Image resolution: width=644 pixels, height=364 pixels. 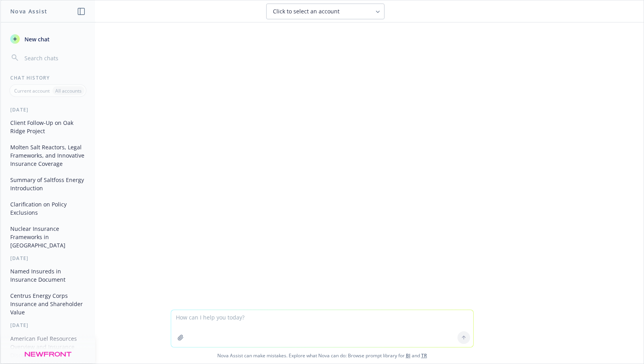 I want to click on h1: Nova Assist, so click(x=29, y=11).